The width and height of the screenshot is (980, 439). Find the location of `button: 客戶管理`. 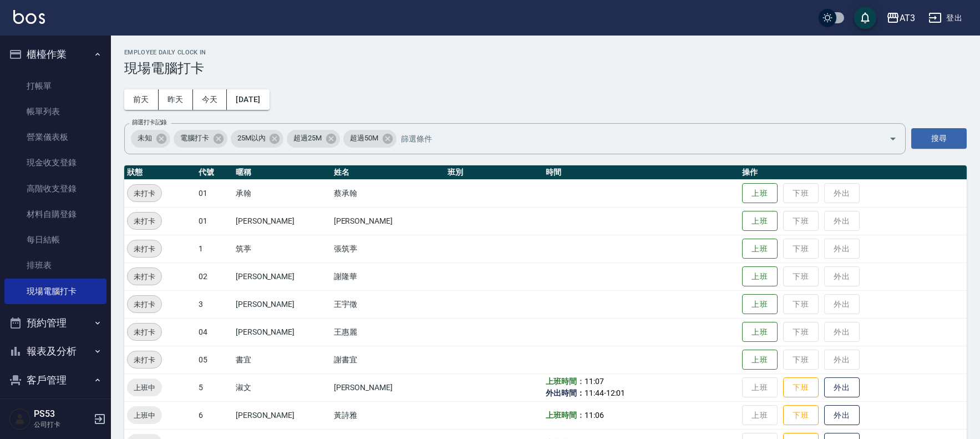

button: 客戶管理 is located at coordinates (56, 380).